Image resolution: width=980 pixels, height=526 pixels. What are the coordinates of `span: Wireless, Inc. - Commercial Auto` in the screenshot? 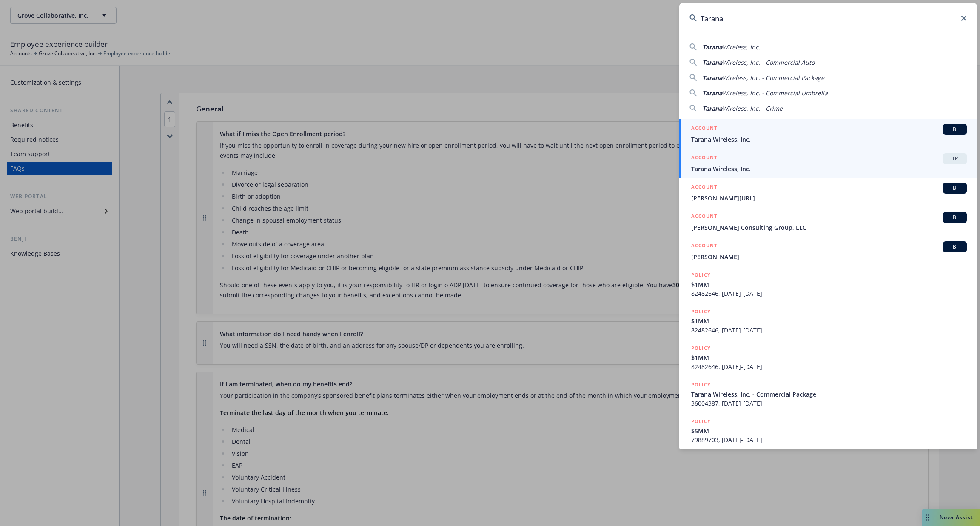 It's located at (768, 62).